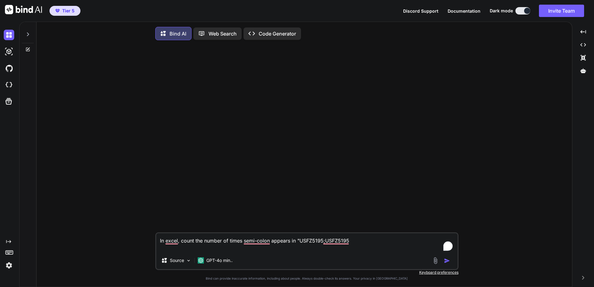 This screenshot has height=287, width=594. I want to click on button: Discord Support, so click(421, 11).